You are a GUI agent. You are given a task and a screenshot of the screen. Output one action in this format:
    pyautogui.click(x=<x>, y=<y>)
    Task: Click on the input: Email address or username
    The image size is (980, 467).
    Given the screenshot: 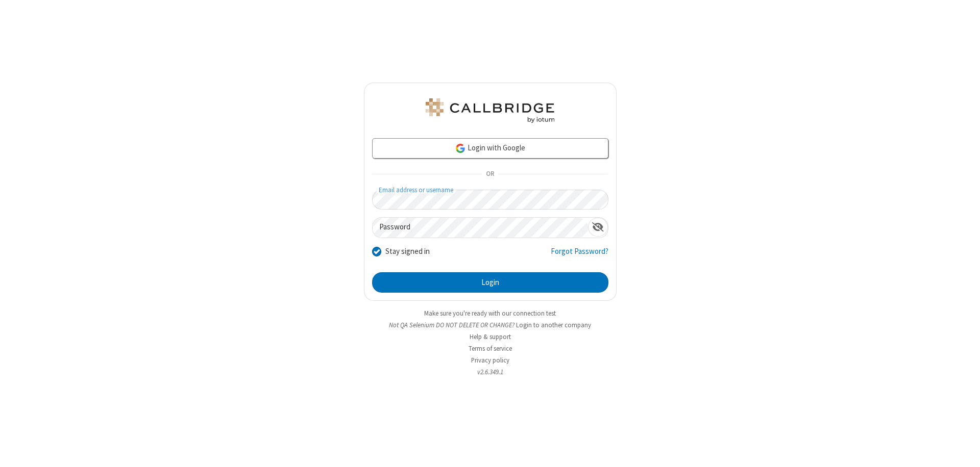 What is the action you would take?
    pyautogui.click(x=490, y=200)
    